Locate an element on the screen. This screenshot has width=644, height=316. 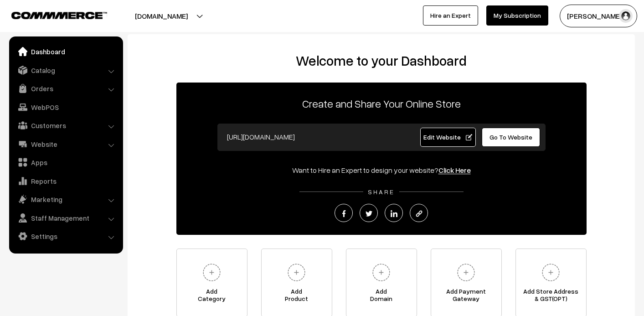
div: Want to Hire an Expert to design your website? is located at coordinates (382, 170).